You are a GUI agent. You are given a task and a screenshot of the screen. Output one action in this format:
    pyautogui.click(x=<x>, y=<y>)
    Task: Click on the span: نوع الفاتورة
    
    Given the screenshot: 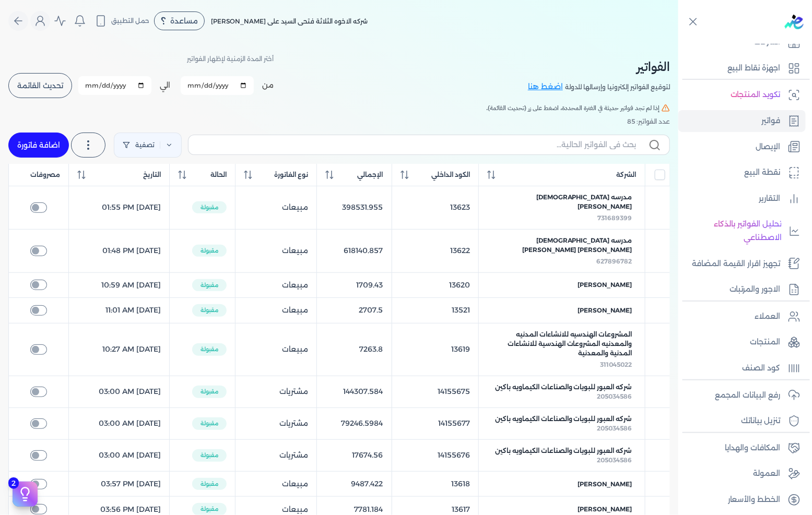 What is the action you would take?
    pyautogui.click(x=291, y=175)
    